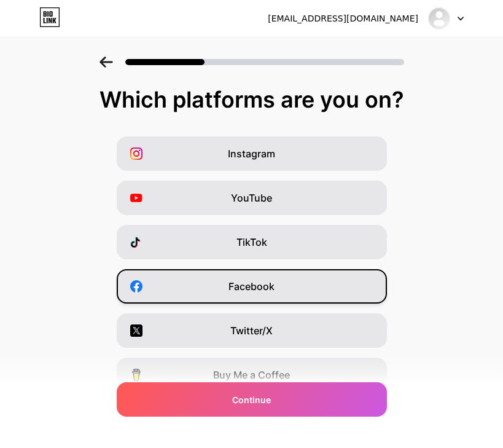 The image size is (503, 448). I want to click on div: Which platforms are you on?, so click(251, 100).